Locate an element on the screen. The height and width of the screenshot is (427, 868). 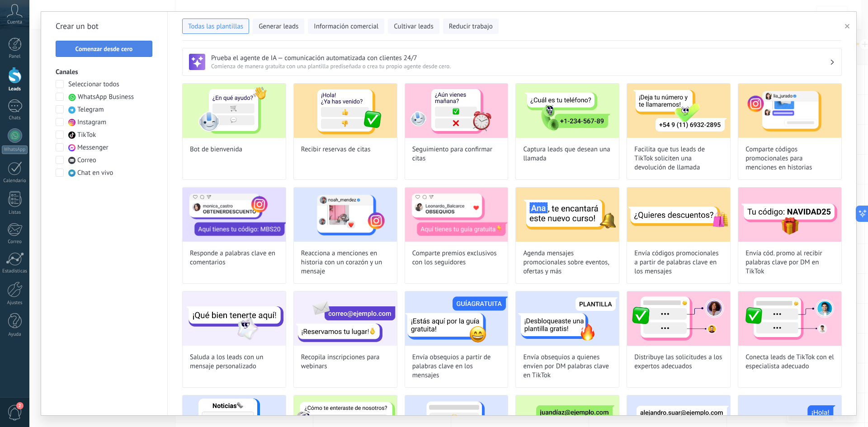
span: Agenda mensajes promocionales sobre eventos, ofertas y más is located at coordinates (567, 262).